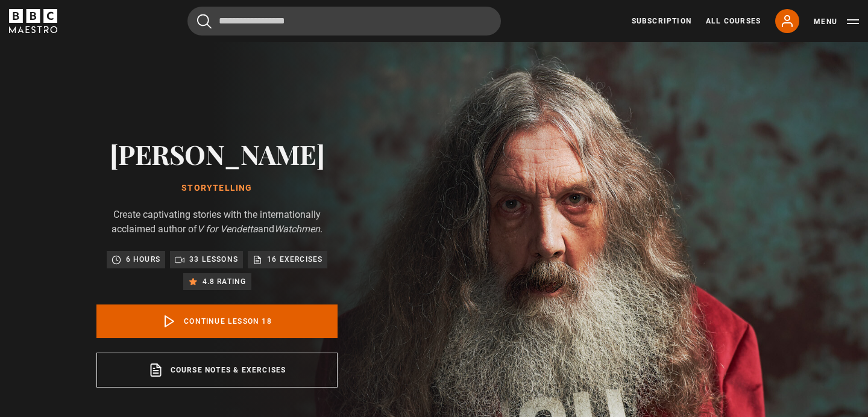 The width and height of the screenshot is (868, 417). I want to click on a: All Courses, so click(733, 21).